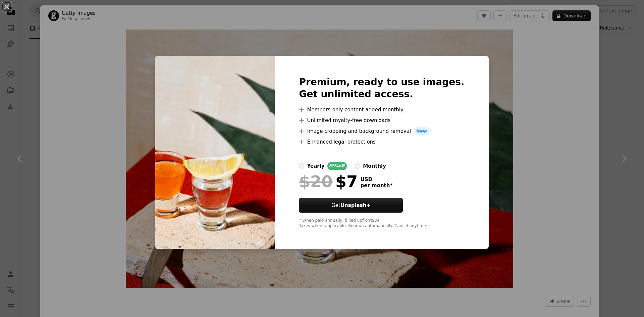 The image size is (644, 317). Describe the element at coordinates (337, 166) in the screenshot. I see `div: 65% off` at that location.